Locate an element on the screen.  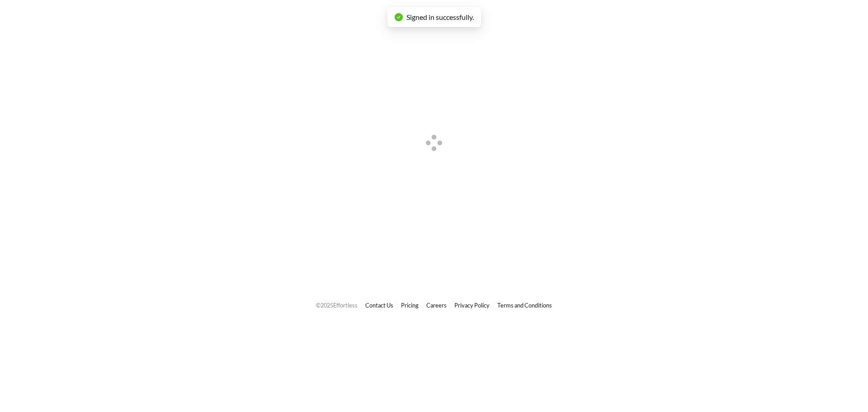
a: Careers is located at coordinates (436, 305).